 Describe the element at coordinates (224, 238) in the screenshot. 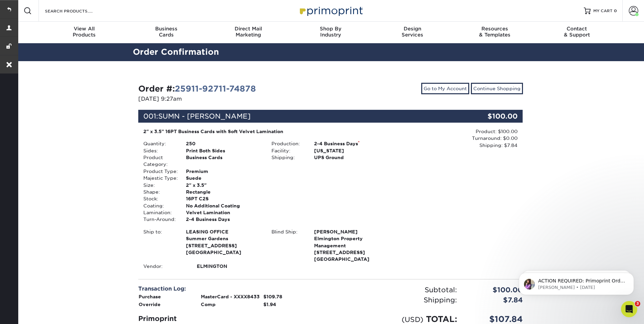

I see `span: Summer Gardens` at that location.